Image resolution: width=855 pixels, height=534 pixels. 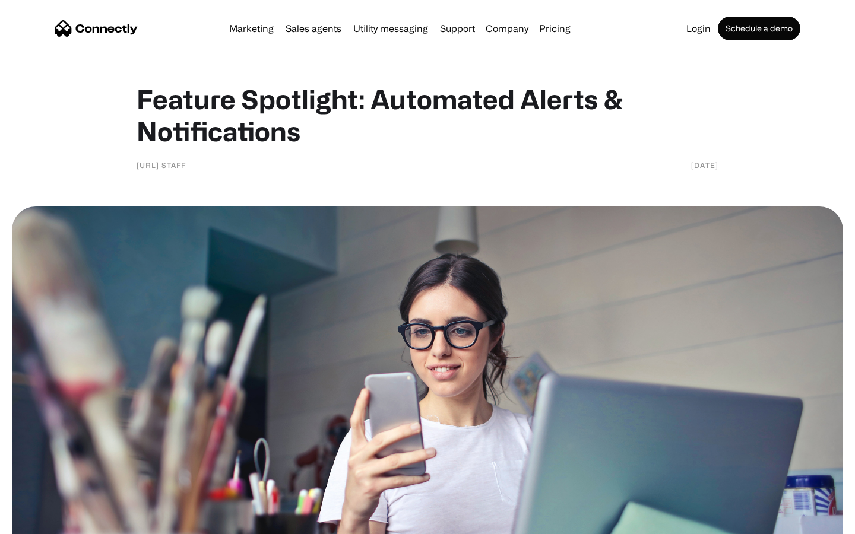 What do you see at coordinates (251, 29) in the screenshot?
I see `a: Marketing` at bounding box center [251, 29].